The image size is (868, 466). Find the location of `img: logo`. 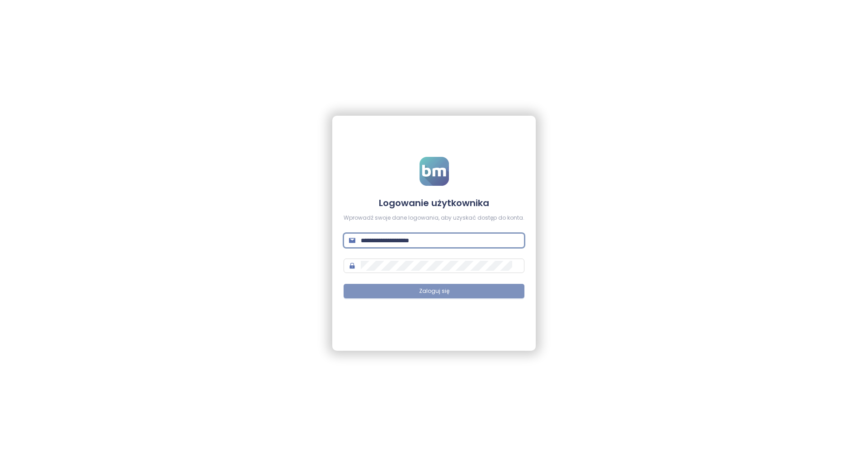

img: logo is located at coordinates (434, 172).